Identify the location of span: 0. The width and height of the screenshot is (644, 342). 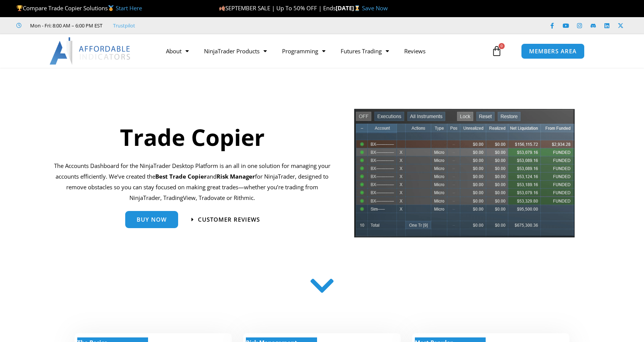
(502, 46).